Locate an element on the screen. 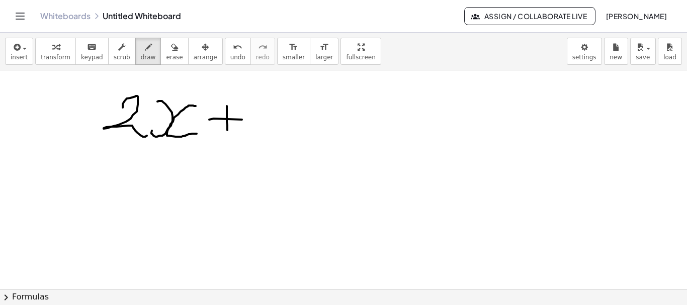 Image resolution: width=687 pixels, height=305 pixels. span: settings is located at coordinates (584, 57).